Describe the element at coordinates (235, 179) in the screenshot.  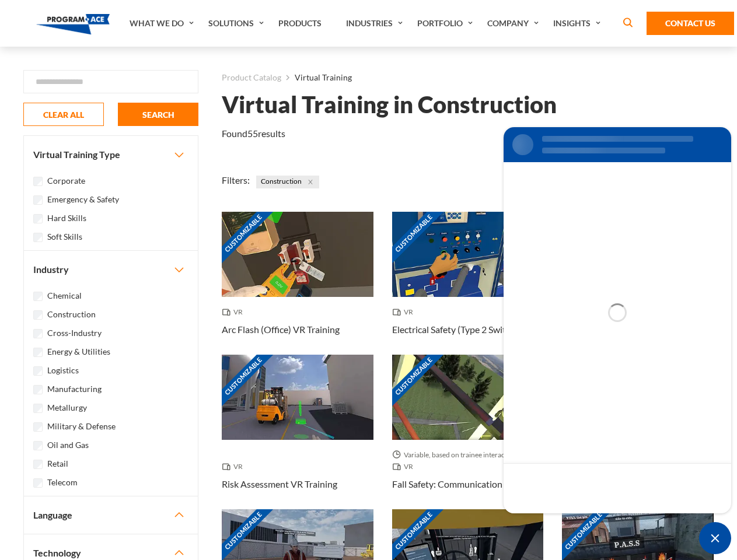
I see `span: Filters:` at that location.